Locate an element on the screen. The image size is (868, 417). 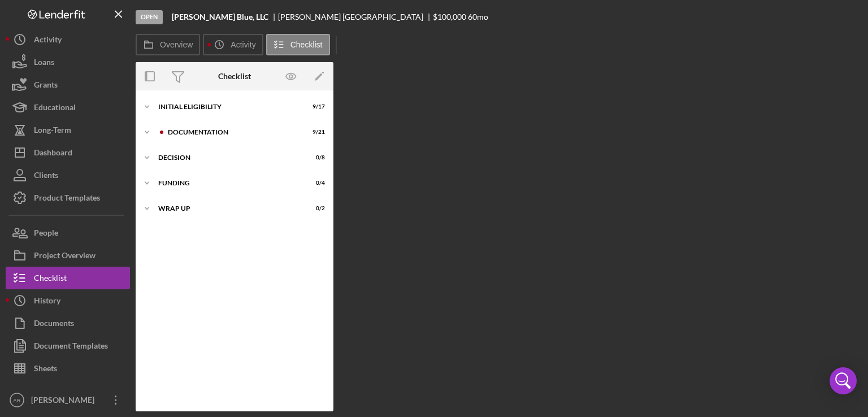
a: Documents is located at coordinates (68, 323).